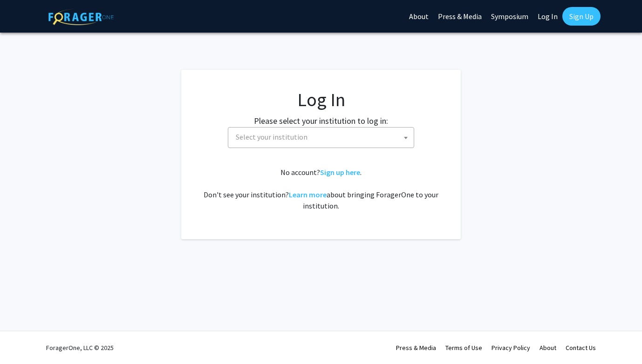 The width and height of the screenshot is (642, 364). Describe the element at coordinates (321, 120) in the screenshot. I see `label: Please select your institution to log in:` at that location.